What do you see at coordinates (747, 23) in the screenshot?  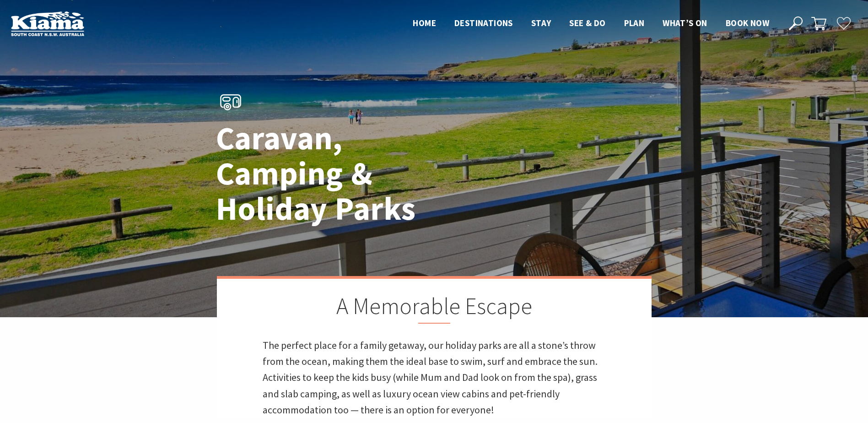 I see `span: Book now` at bounding box center [747, 23].